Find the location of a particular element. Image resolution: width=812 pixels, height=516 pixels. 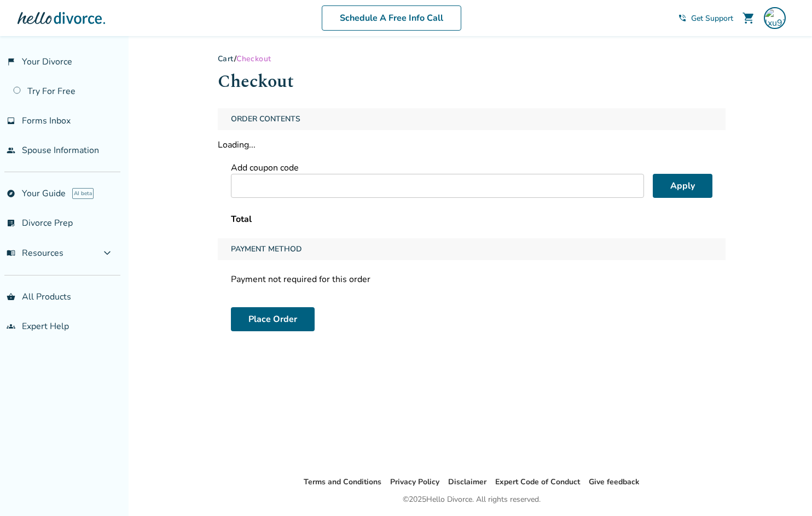

div: © 2025 Hello Divorce. All rights reserved. is located at coordinates (472, 500).